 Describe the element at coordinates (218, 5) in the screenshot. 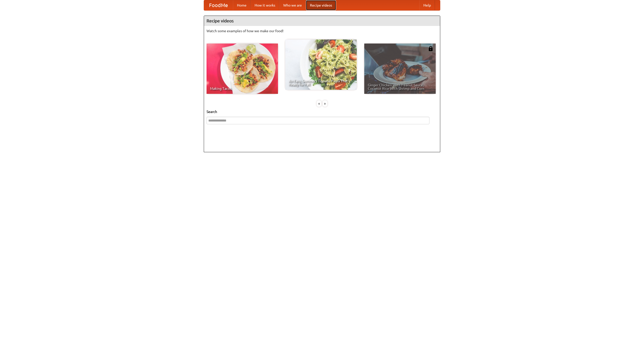

I see `a: FoodMe` at that location.